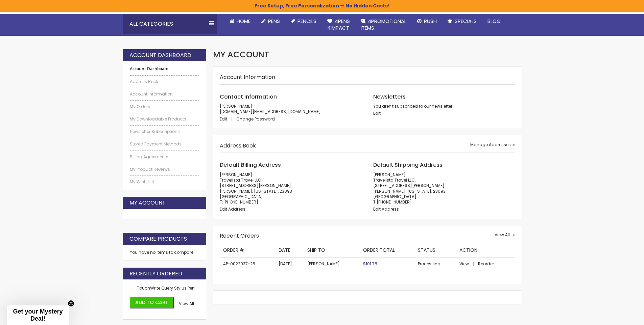 Image resolution: width=644 pixels, height=325 pixels. Describe the element at coordinates (464, 264) in the screenshot. I see `span: View` at that location.